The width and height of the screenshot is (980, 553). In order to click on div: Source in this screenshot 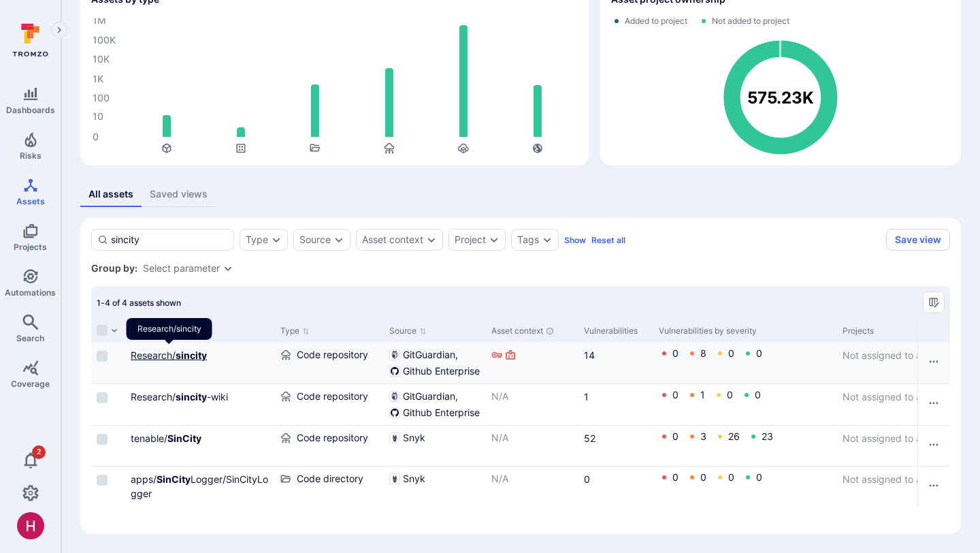, I will do `click(315, 240)`.